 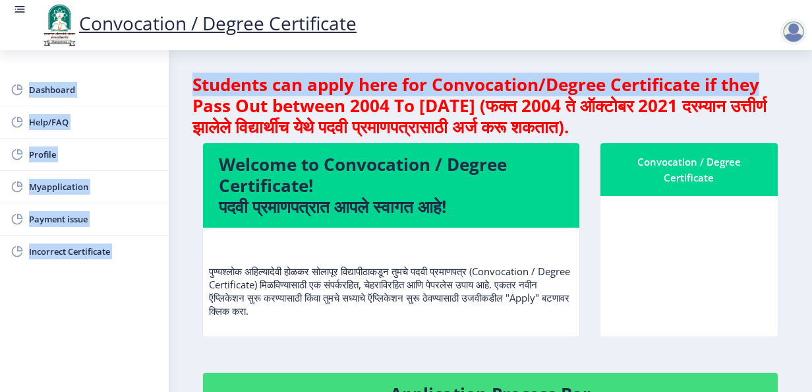 What do you see at coordinates (94, 187) in the screenshot?
I see `span: Myapplication` at bounding box center [94, 187].